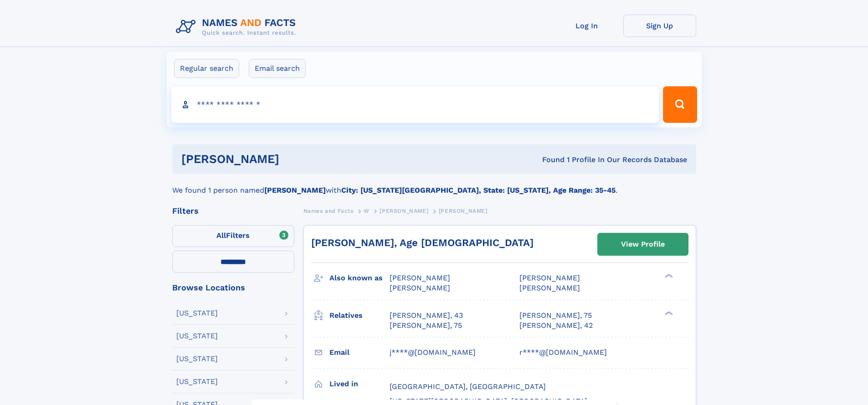  What do you see at coordinates (238, 27) in the screenshot?
I see `img: Logo Names and Facts` at bounding box center [238, 27].